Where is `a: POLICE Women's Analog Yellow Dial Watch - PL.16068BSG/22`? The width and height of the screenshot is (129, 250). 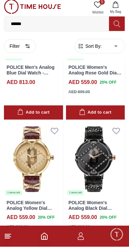 a: POLICE Women's Analog Yellow Dial Watch - PL.16068BSG/22 is located at coordinates (29, 214).